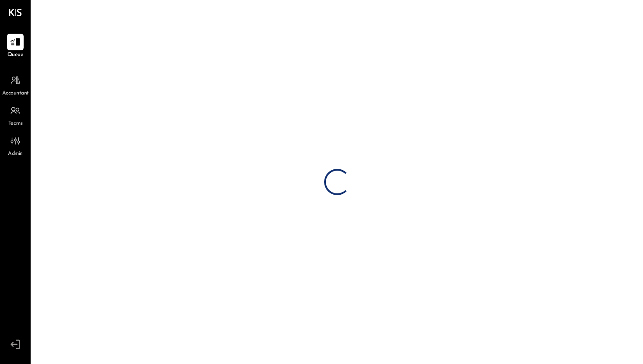 The image size is (643, 364). What do you see at coordinates (15, 115) in the screenshot?
I see `a: Teams` at bounding box center [15, 115].